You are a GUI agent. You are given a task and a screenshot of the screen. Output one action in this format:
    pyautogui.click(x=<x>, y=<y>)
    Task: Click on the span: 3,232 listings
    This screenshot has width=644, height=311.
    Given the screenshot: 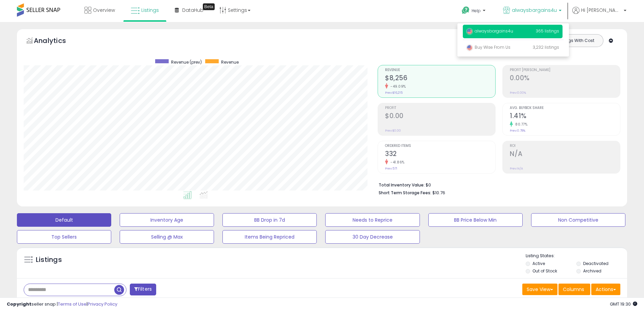 What is the action you would take?
    pyautogui.click(x=546, y=47)
    